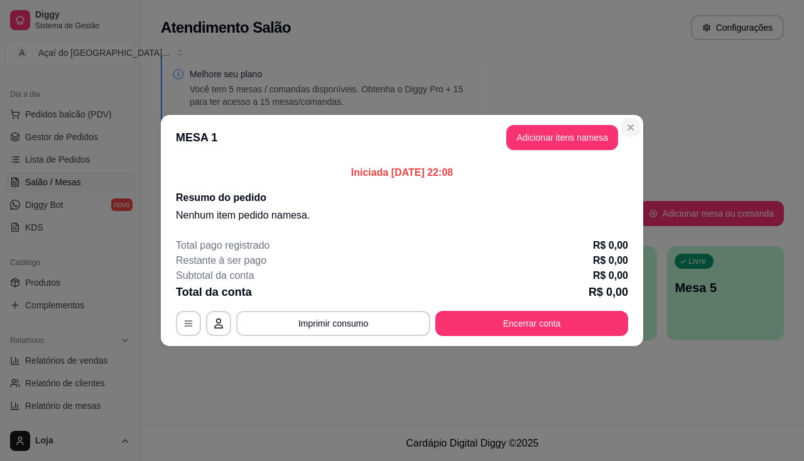 This screenshot has height=461, width=804. Describe the element at coordinates (402, 198) in the screenshot. I see `h2: Resumo do pedido` at that location.